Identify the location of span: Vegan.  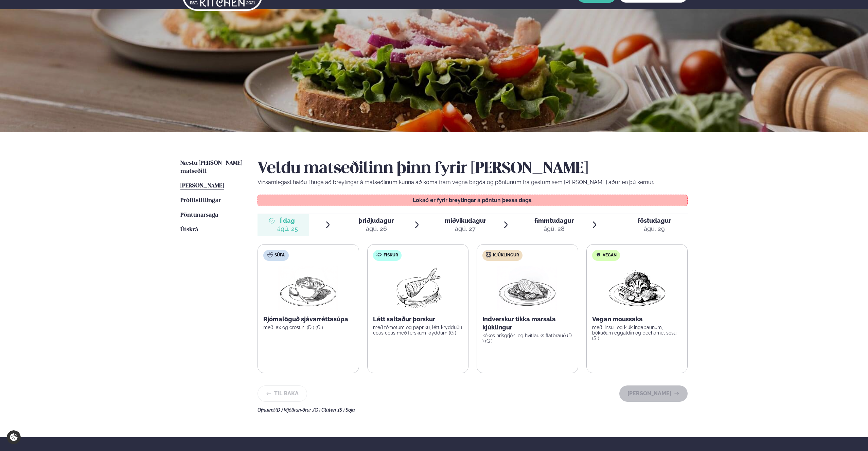
(609, 255).